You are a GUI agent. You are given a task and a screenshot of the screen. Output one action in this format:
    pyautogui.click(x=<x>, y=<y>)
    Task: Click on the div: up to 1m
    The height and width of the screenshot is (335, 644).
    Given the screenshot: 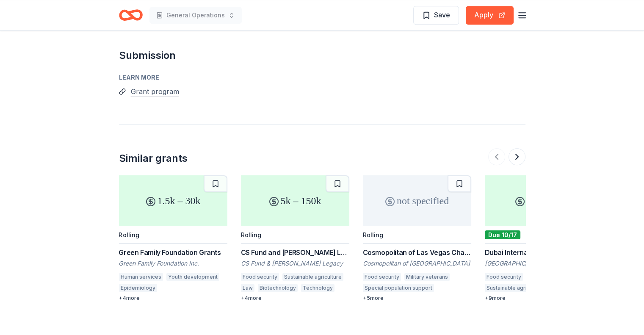 What is the action you would take?
    pyautogui.click(x=539, y=201)
    